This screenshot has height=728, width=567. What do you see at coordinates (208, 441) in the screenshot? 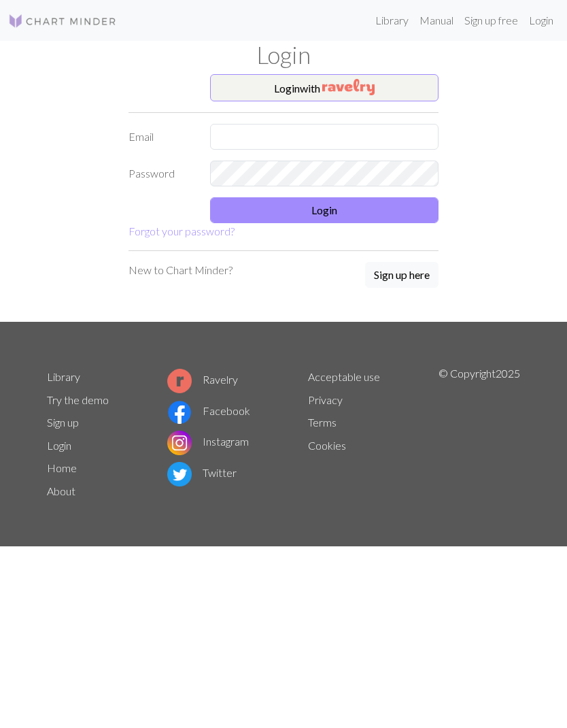
I see `a: Instagram` at bounding box center [208, 441].